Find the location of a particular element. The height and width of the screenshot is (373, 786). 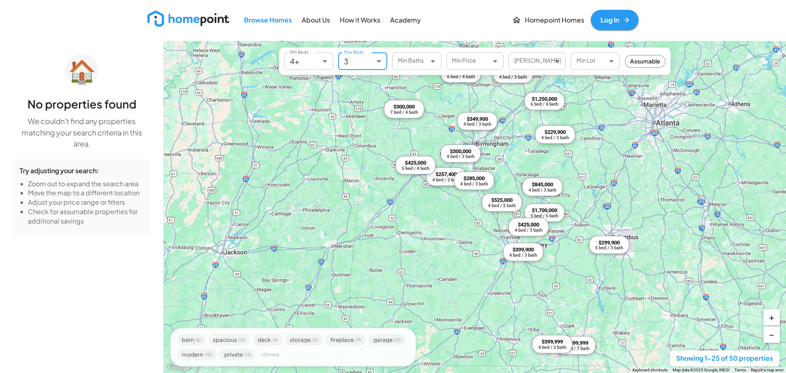

div: storage(11) is located at coordinates (304, 340).